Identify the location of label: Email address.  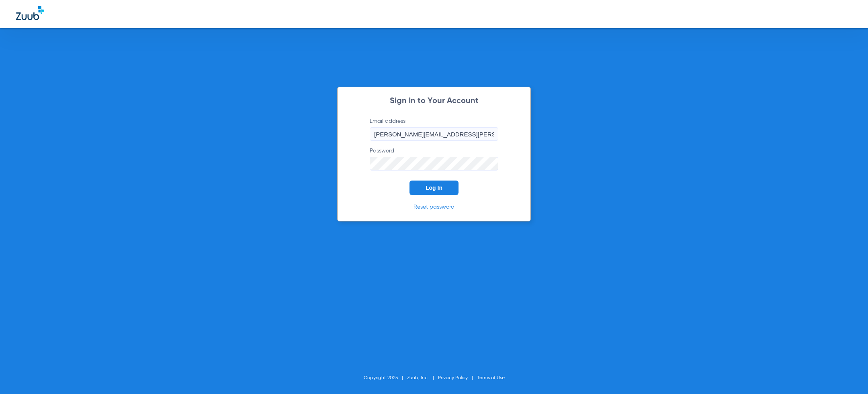
(434, 129).